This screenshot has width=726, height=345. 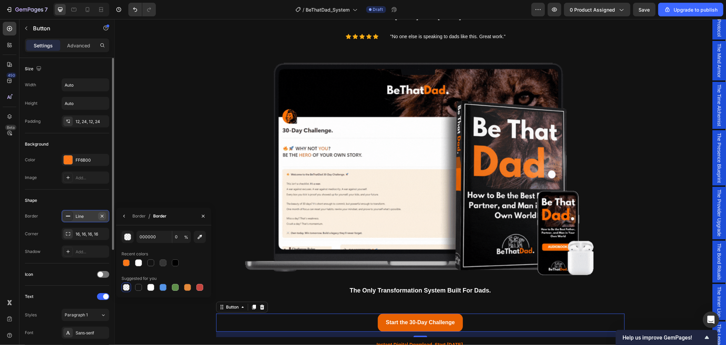 What do you see at coordinates (605, 194) in the screenshot?
I see `span: The Provider Upgrade` at bounding box center [605, 194].